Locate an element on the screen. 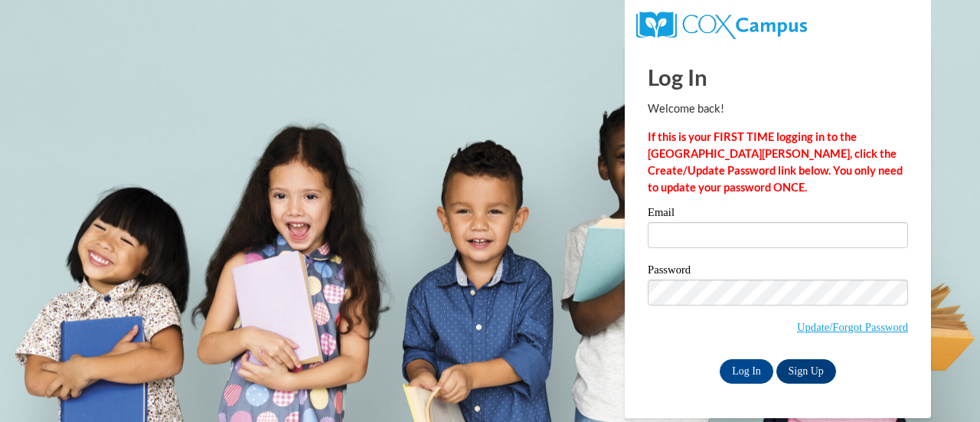  input: Log In is located at coordinates (746, 371).